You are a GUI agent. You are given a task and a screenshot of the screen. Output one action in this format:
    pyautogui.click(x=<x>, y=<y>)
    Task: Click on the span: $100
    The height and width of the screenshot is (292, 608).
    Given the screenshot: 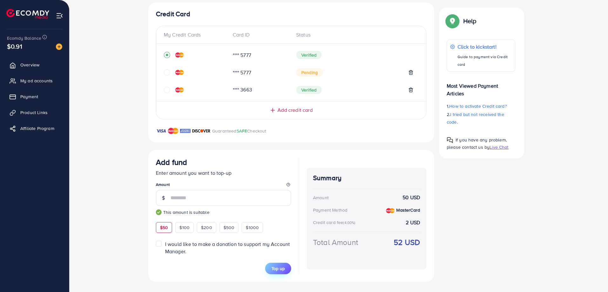 What is the action you would take?
    pyautogui.click(x=185, y=227)
    